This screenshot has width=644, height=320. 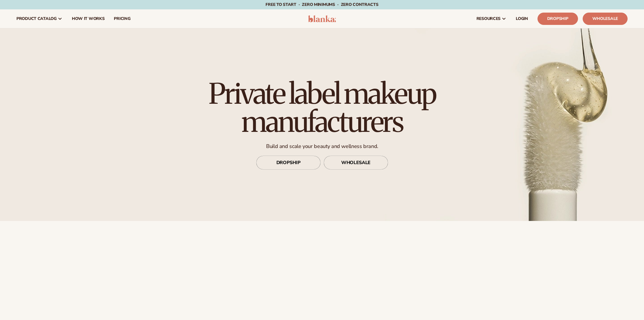 What do you see at coordinates (491, 19) in the screenshot?
I see `a: resources` at bounding box center [491, 19].